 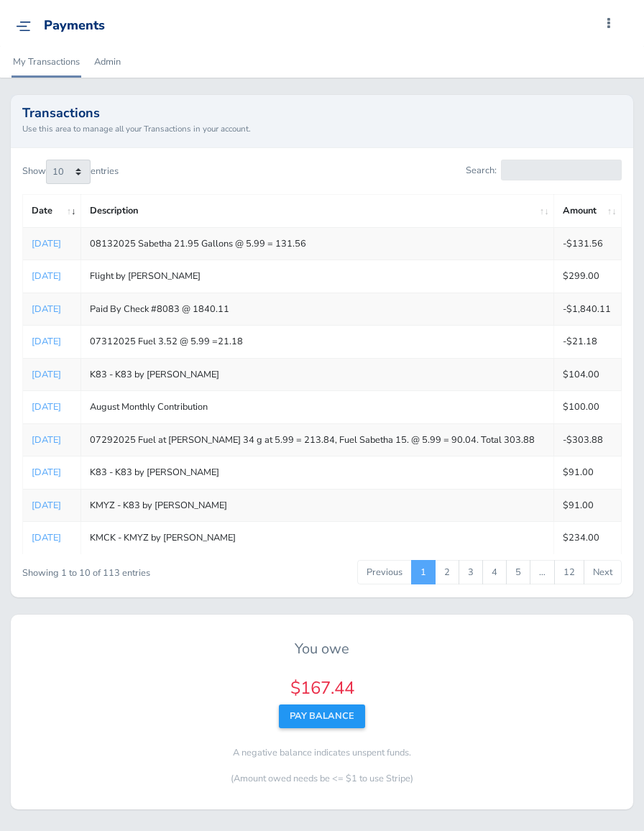 What do you see at coordinates (471, 572) in the screenshot?
I see `a: 3` at bounding box center [471, 572].